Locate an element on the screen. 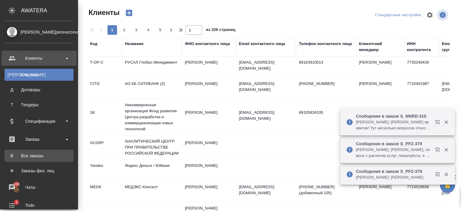 The image size is (461, 211). a: ФЗаказы физ. лиц is located at coordinates (39, 171).